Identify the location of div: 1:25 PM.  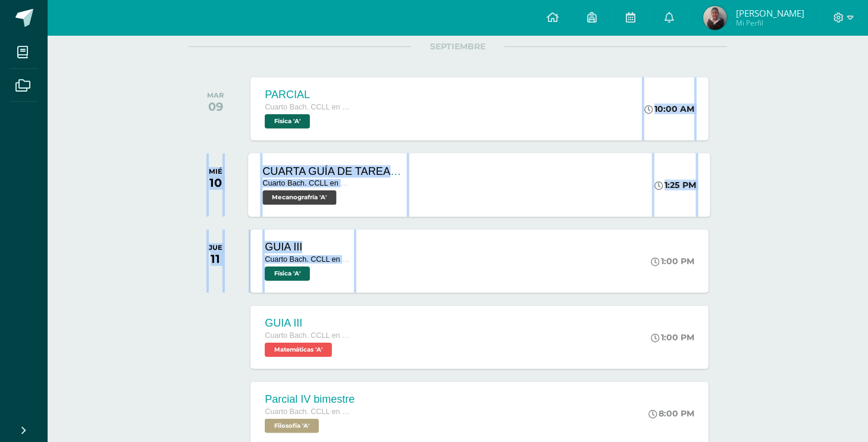
(676, 185).